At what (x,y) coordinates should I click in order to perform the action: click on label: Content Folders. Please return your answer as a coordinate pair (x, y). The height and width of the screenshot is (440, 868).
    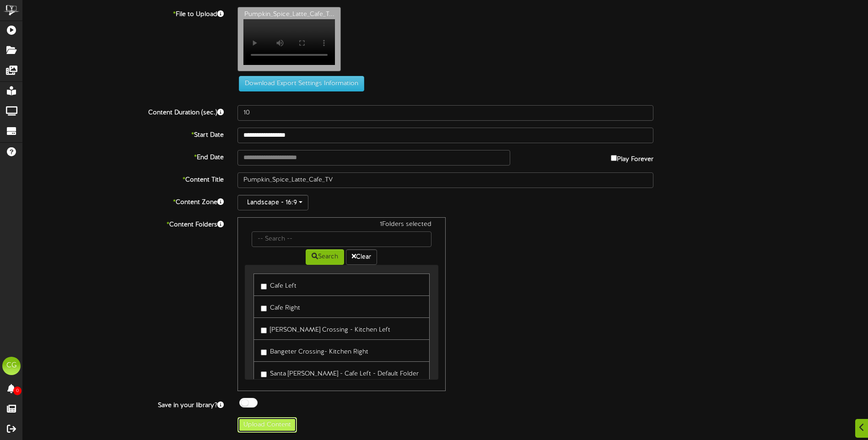
    Looking at the image, I should click on (123, 223).